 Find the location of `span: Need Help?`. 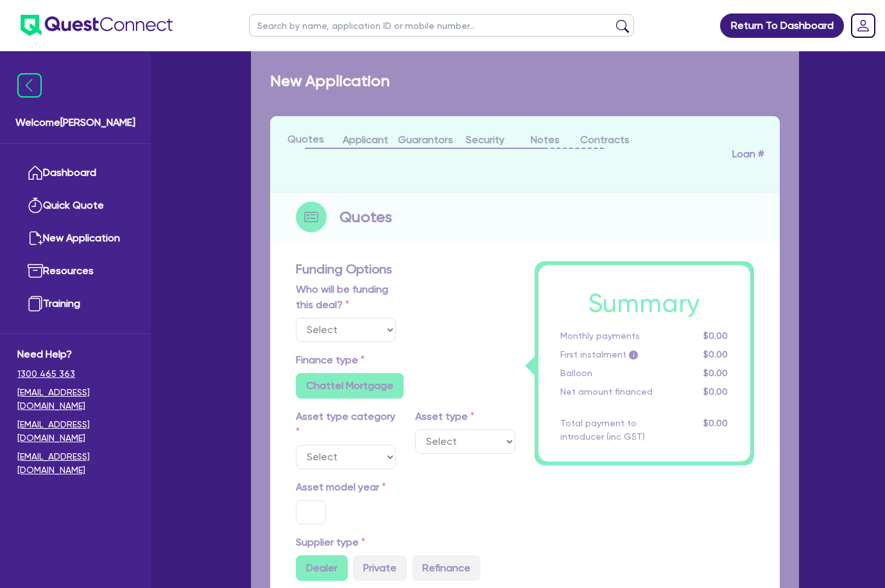

span: Need Help? is located at coordinates (75, 354).